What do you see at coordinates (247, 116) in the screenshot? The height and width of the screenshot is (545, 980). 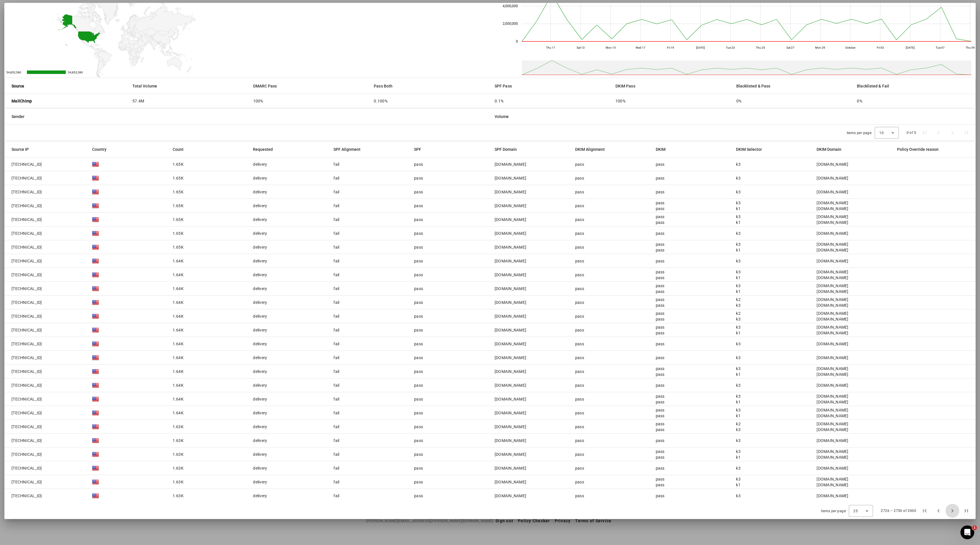 I see `mat-header-cell: Sender` at bounding box center [247, 116].